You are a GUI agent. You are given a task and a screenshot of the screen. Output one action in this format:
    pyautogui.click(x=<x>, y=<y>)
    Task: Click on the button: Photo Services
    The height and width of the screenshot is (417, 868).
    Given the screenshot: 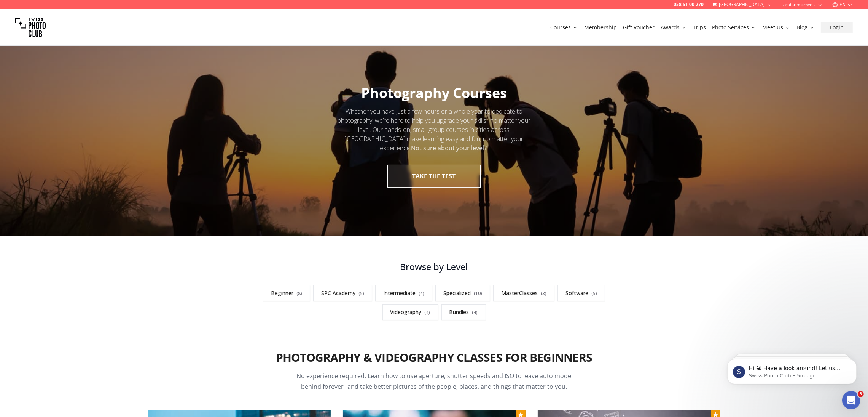 What is the action you would take?
    pyautogui.click(x=734, y=27)
    